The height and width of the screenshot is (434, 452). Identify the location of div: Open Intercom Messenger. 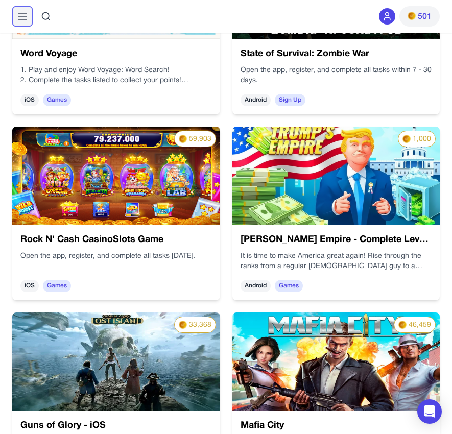
(430, 412).